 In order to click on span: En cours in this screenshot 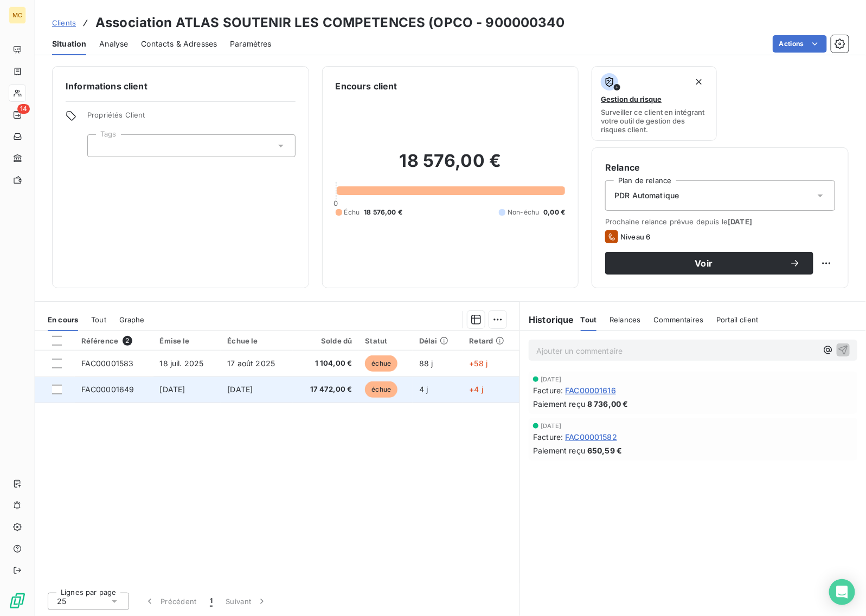, I will do `click(63, 320)`.